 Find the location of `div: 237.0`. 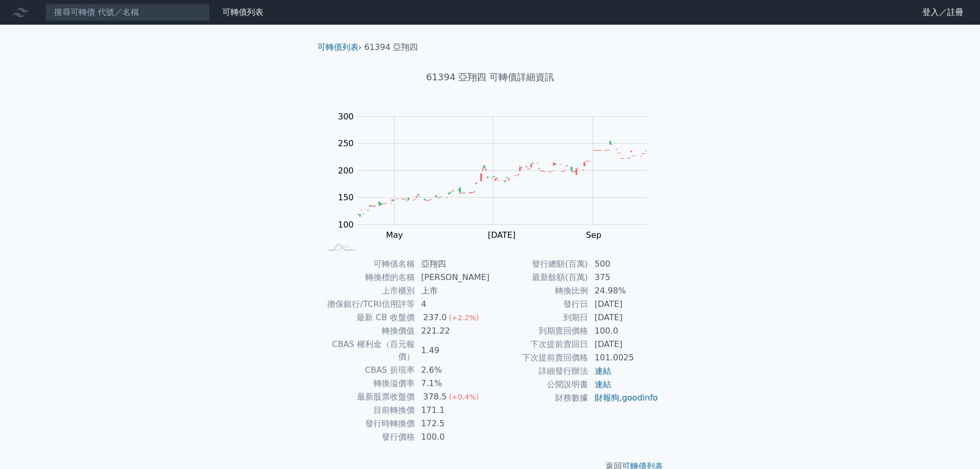

div: 237.0 is located at coordinates (435, 318).